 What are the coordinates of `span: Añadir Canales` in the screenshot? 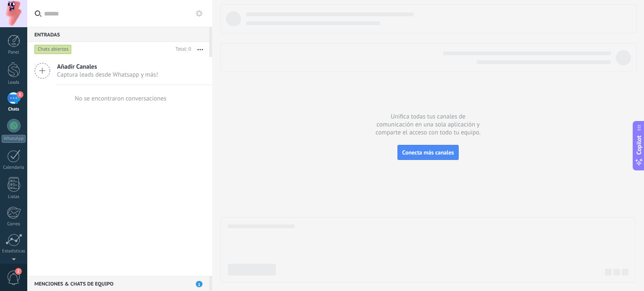 It's located at (107, 67).